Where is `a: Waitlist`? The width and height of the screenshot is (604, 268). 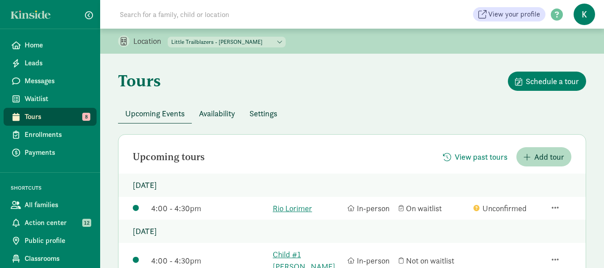
a: Waitlist is located at coordinates (50, 99).